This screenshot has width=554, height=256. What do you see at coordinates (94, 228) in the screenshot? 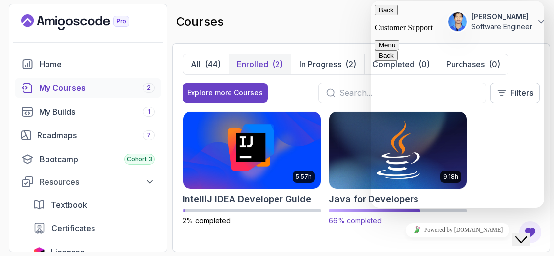
I see `a: certificates` at bounding box center [94, 228].